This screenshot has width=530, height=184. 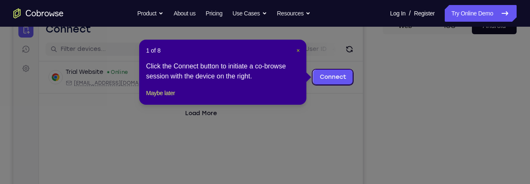 I want to click on a: Sessions, so click(x=13, y=32).